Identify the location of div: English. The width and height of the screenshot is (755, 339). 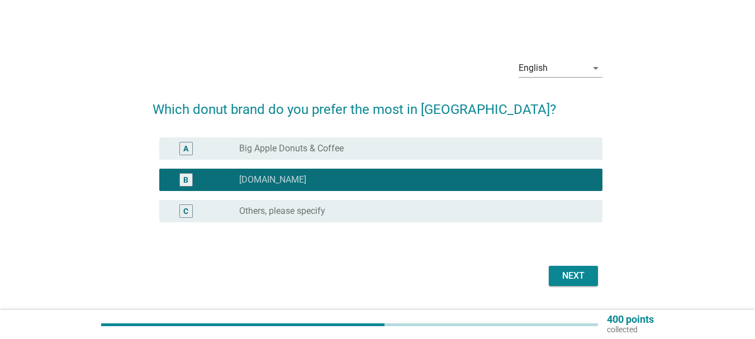
(533, 68).